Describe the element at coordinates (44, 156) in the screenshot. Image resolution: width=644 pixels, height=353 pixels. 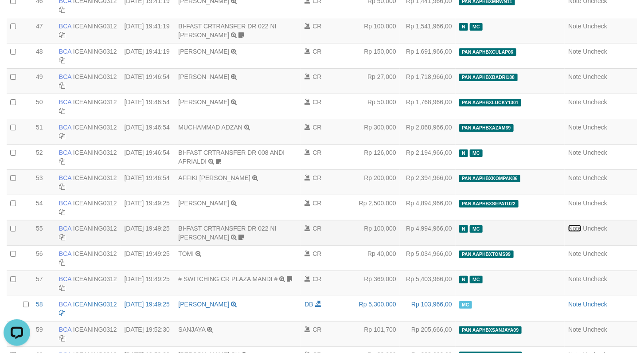
I see `td: 52` at that location.